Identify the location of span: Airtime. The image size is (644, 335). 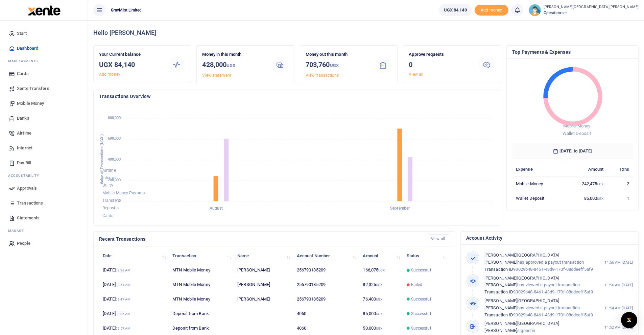
(24, 133).